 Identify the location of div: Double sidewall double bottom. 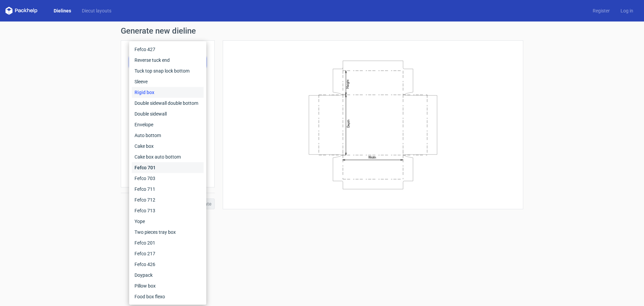
(168, 103).